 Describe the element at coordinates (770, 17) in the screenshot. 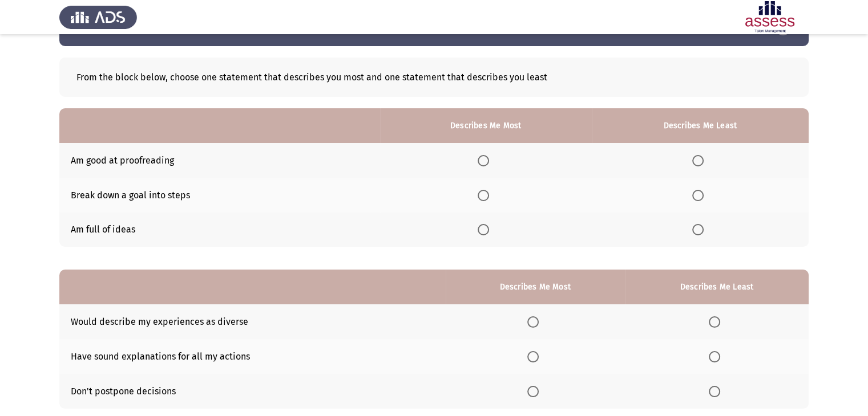

I see `img: Assessment logo of Development Assessment R1 (EN)` at that location.